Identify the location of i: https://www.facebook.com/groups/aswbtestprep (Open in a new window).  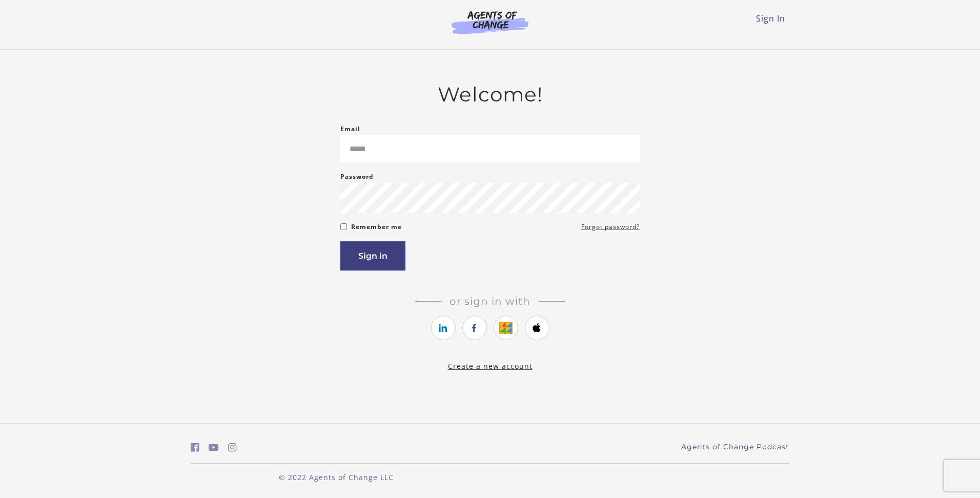
(195, 448).